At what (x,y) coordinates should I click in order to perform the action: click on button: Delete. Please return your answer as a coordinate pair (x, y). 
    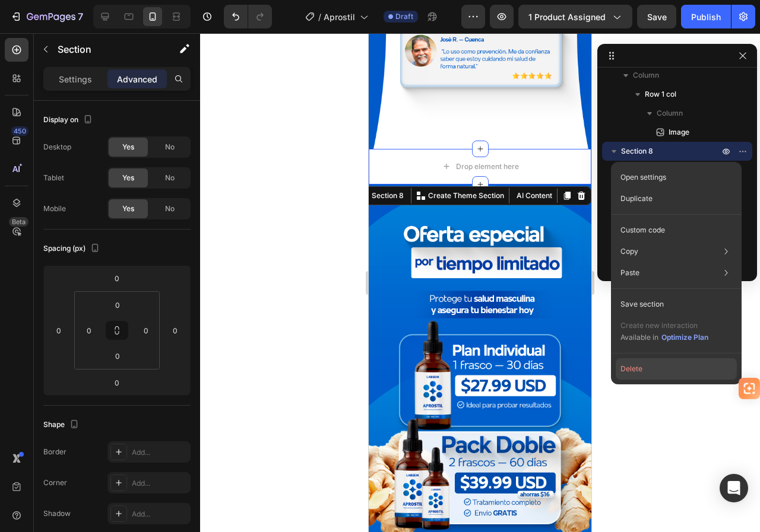
    Looking at the image, I should click on (676, 369).